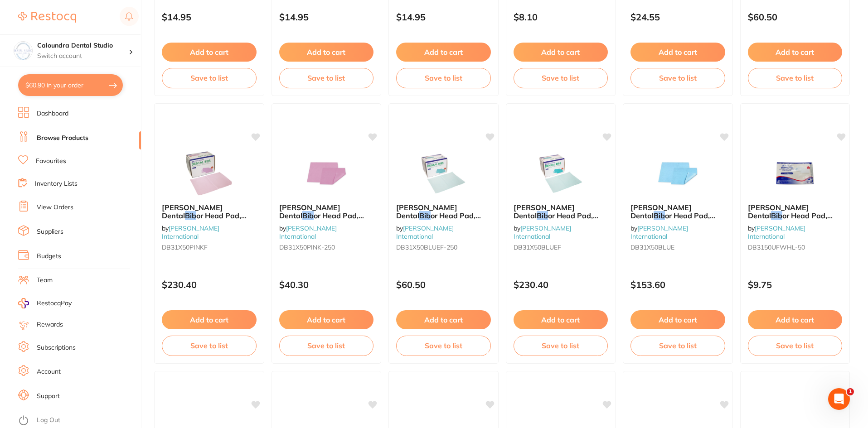 This screenshot has height=428, width=868. Describe the element at coordinates (326, 173) in the screenshot. I see `img: Livingstone Dental Bib or Head Pad, Unfolded, 4-ply Waterproof Lined, 31 x 50cm, Large, Pink, 250...` at that location.